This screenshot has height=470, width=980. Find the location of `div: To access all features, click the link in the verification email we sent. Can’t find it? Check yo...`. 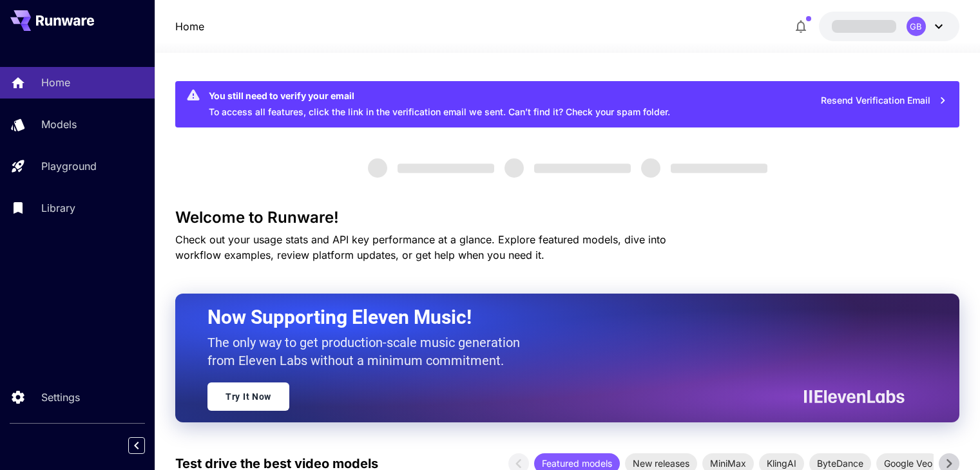

div: To access all features, click the link in the verification email we sent. Can’t find it? Check yo... is located at coordinates (439, 104).